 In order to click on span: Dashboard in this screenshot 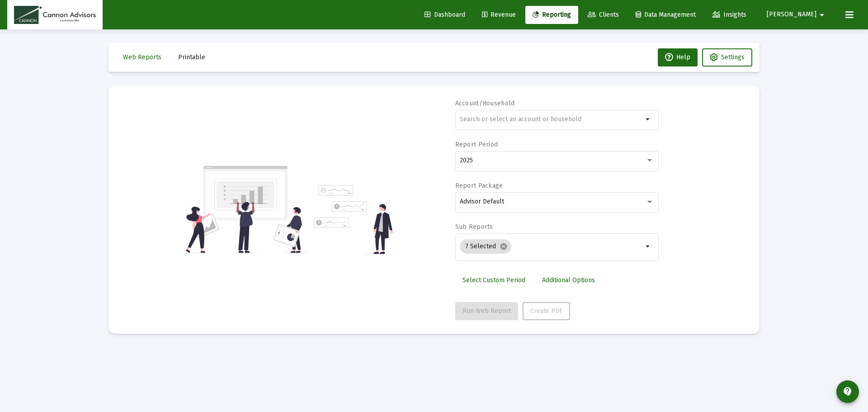, I will do `click(445, 14)`.